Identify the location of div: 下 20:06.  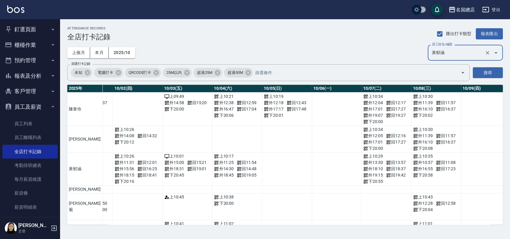
(237, 115).